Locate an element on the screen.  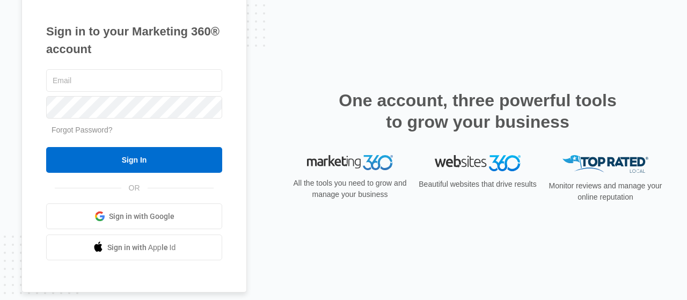
img: Websites 360 is located at coordinates (478, 163).